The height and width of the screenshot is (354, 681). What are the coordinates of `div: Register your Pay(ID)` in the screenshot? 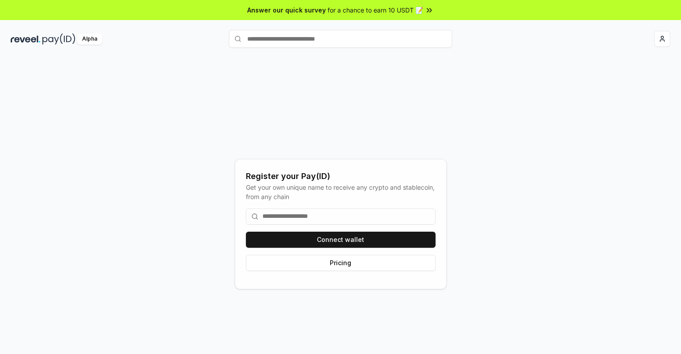 It's located at (341, 176).